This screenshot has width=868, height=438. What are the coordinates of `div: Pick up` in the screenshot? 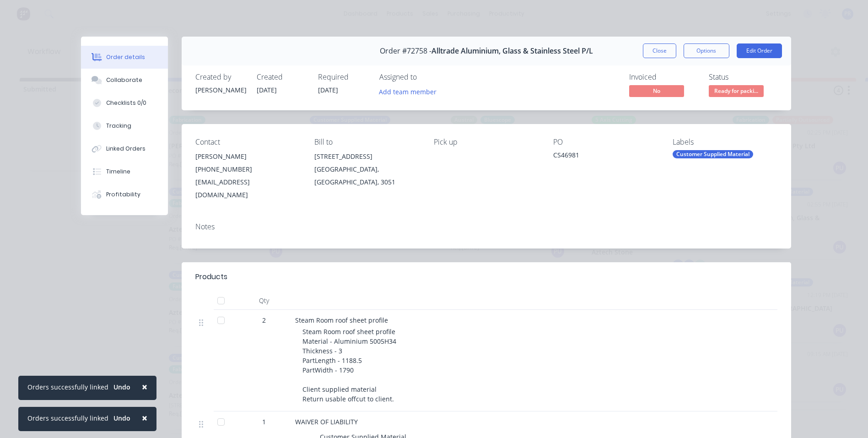 It's located at (486, 142).